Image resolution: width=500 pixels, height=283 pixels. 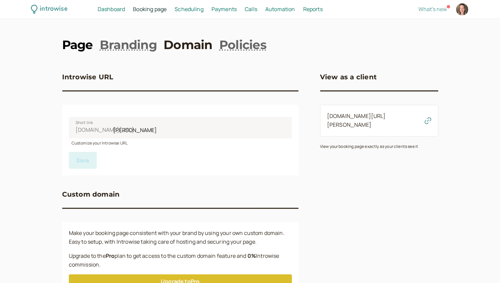 What do you see at coordinates (128, 45) in the screenshot?
I see `a: Branding` at bounding box center [128, 45].